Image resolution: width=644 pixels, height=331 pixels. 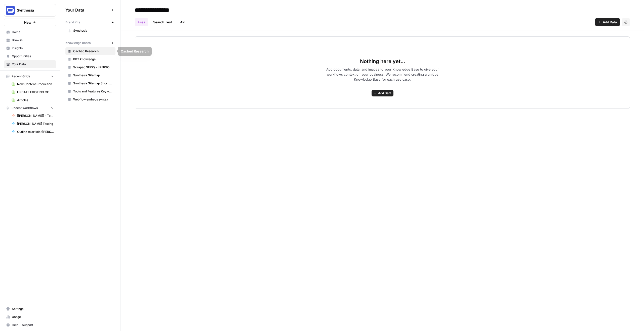 What do you see at coordinates (36, 100) in the screenshot?
I see `span: Articles` at bounding box center [36, 100].